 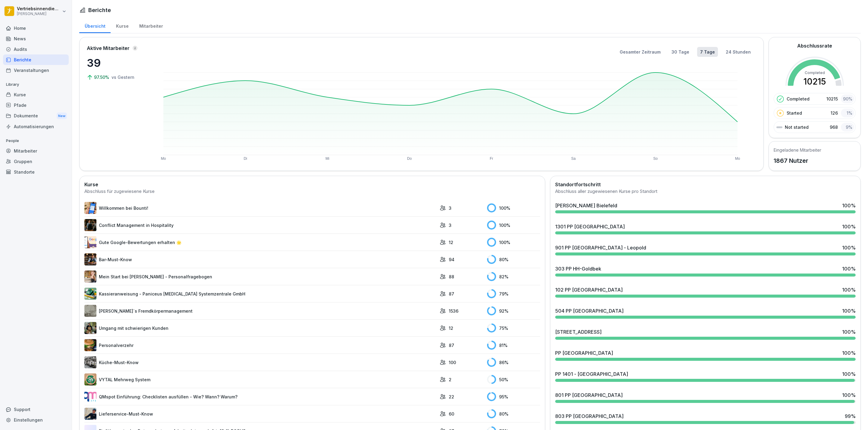 What do you see at coordinates (452, 363) in the screenshot?
I see `p: 100` at bounding box center [452, 363].